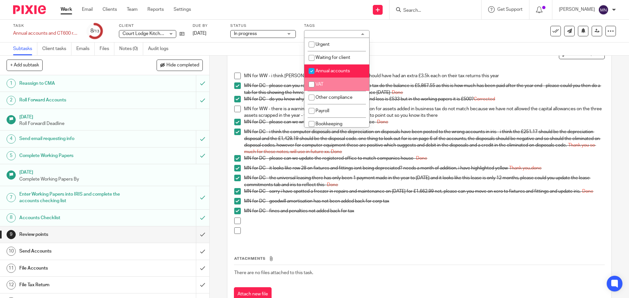  What do you see at coordinates (424, 211) in the screenshot?
I see `p: MN for DC - fines and penalties not added back for tax` at bounding box center [424, 211].